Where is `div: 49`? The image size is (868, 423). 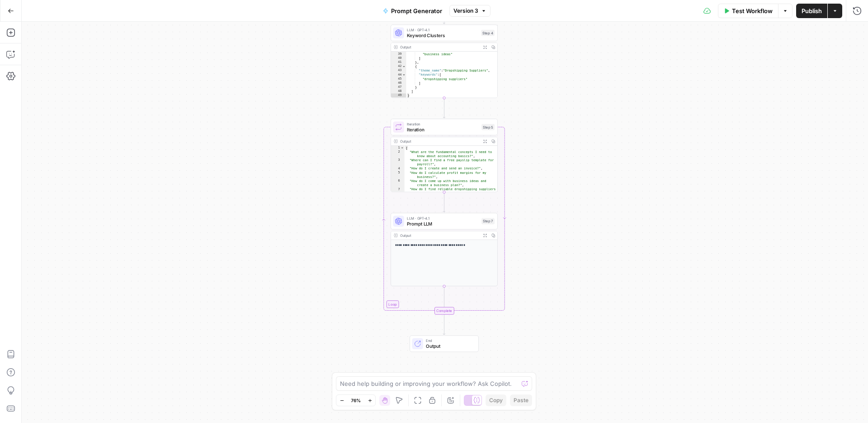 div: 49 is located at coordinates (399, 95).